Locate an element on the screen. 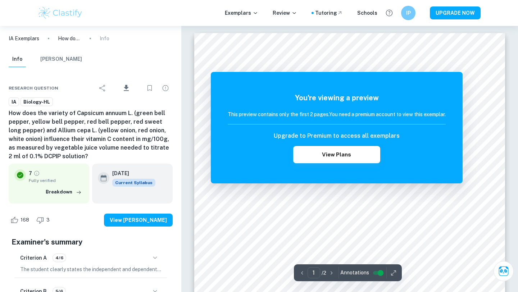 This screenshot has width=518, height=292. button: Info is located at coordinates (17, 59).